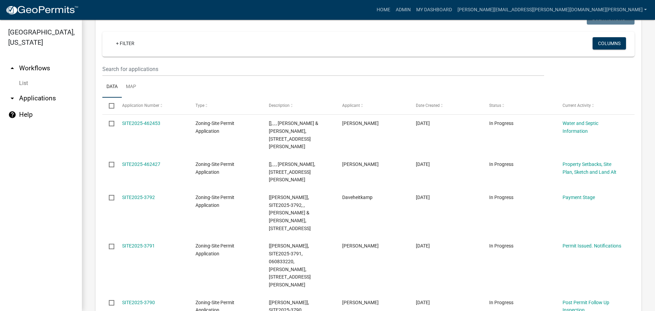  What do you see at coordinates (610, 18) in the screenshot?
I see `button: Bulk Actions` at bounding box center [610, 18].